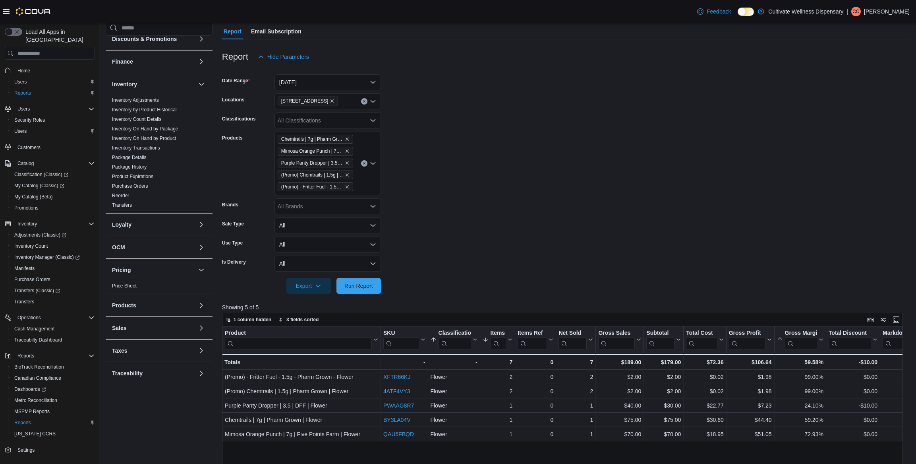 Image resolution: width=916 pixels, height=464 pixels. I want to click on div: Totals, so click(301, 362).